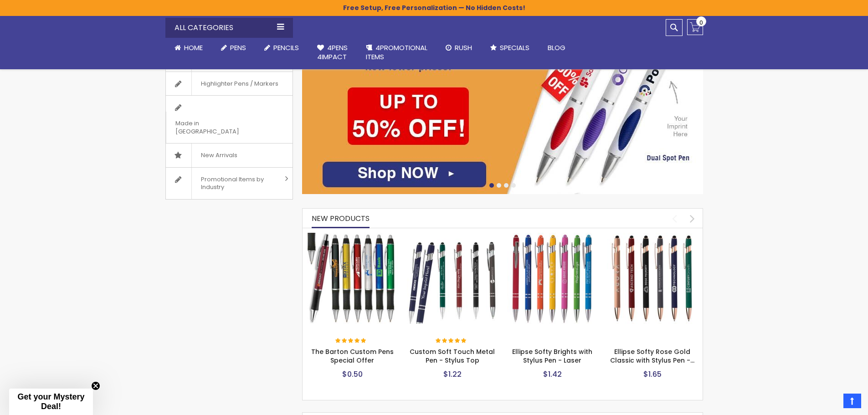  I want to click on span: 0, so click(701, 22).